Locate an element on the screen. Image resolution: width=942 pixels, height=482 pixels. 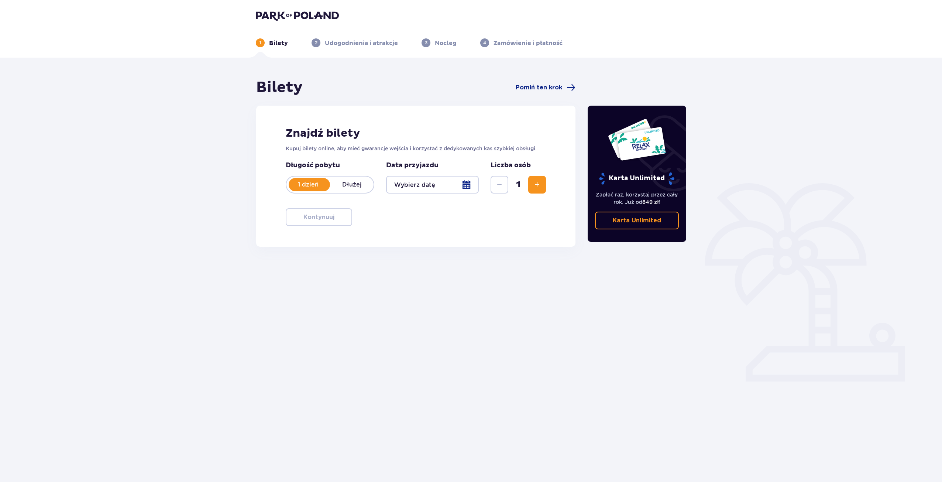
a: Karta Unlimited is located at coordinates (637, 220).